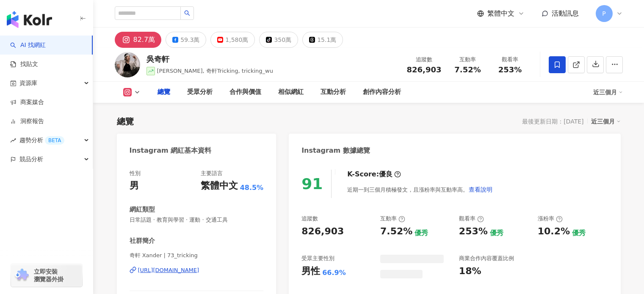 Image resolution: width=644 pixels, height=294 pixels. What do you see at coordinates (604, 14) in the screenshot?
I see `span: P` at bounding box center [604, 14].